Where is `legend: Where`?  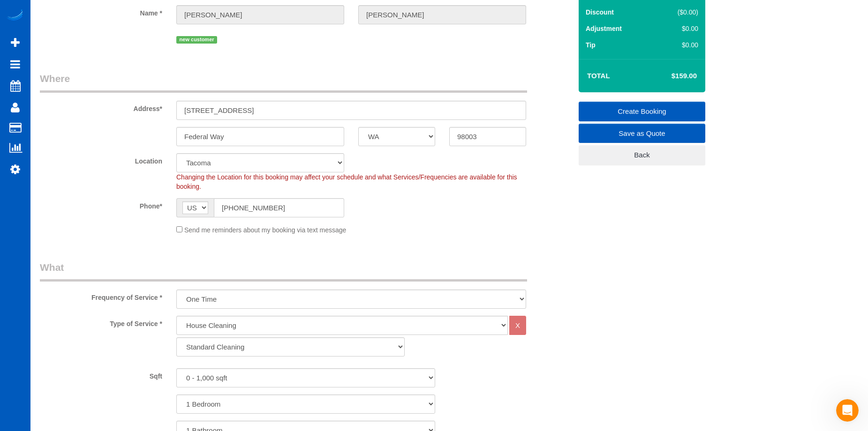
legend: Where is located at coordinates (283, 82).